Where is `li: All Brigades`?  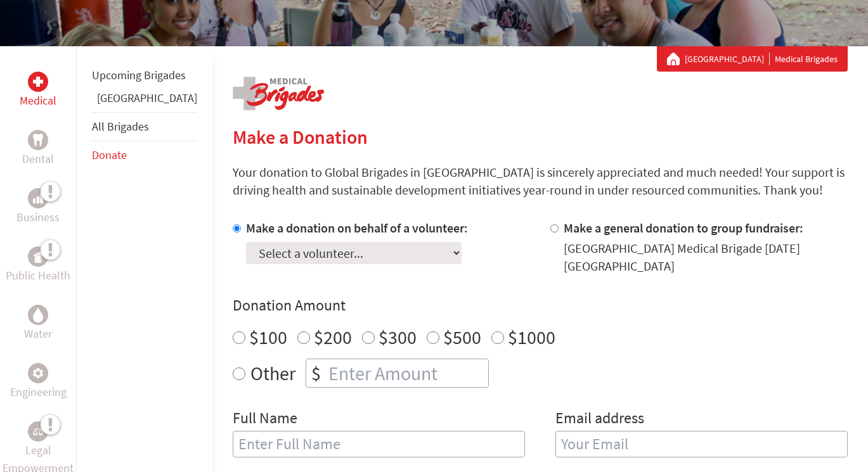
li: All Brigades is located at coordinates (145, 127).